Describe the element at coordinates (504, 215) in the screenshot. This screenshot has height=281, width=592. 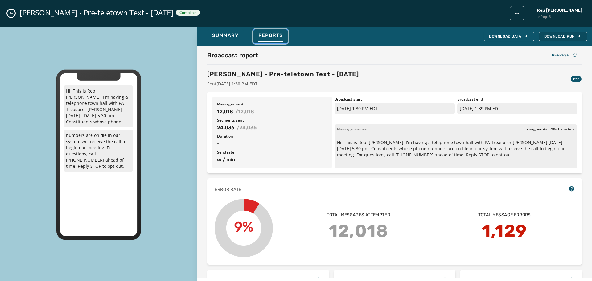
I see `span: Total message errors` at that location.